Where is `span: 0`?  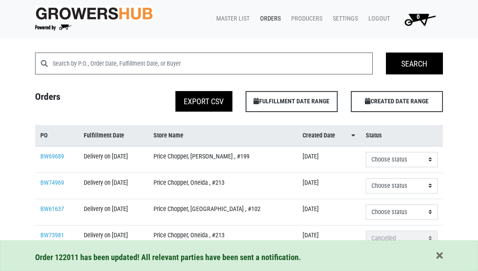 span: 0 is located at coordinates (418, 17).